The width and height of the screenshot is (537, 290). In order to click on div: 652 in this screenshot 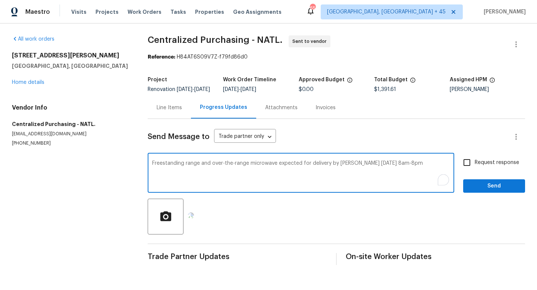, I will do `click(313, 8)`.